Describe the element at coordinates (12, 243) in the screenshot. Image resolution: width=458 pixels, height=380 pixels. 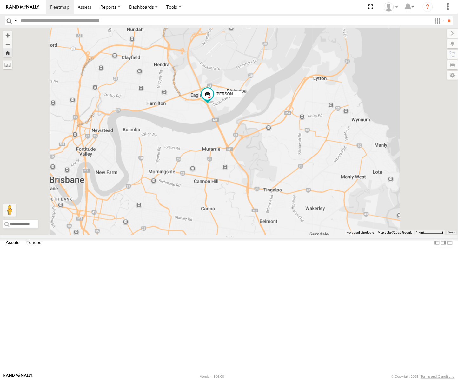
I see `label: Assets` at that location.